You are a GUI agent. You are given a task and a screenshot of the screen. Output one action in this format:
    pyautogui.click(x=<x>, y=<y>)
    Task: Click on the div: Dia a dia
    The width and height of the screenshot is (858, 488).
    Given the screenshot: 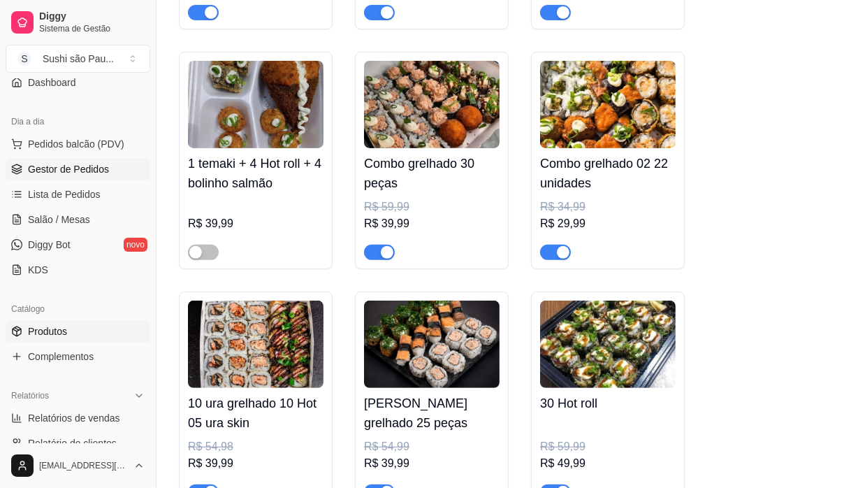 What is the action you would take?
    pyautogui.click(x=78, y=122)
    